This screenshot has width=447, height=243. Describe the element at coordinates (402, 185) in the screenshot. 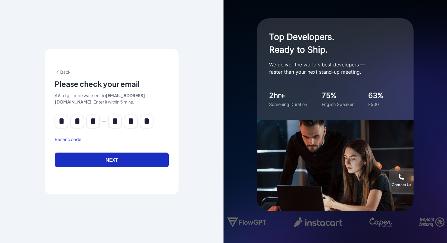

I see `div: Contact Us` at that location.